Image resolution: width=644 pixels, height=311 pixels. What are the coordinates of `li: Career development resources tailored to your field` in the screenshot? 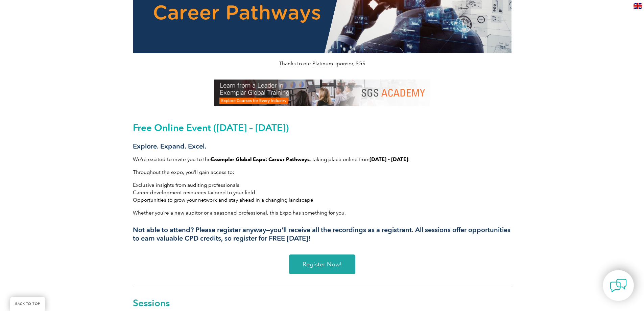 It's located at (322, 192).